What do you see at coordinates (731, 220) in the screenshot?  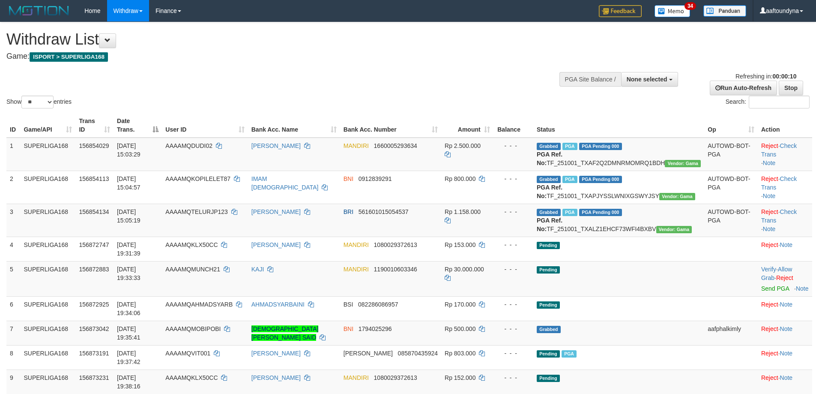 I see `td: AUTOWD-BOT-PGA` at bounding box center [731, 220].